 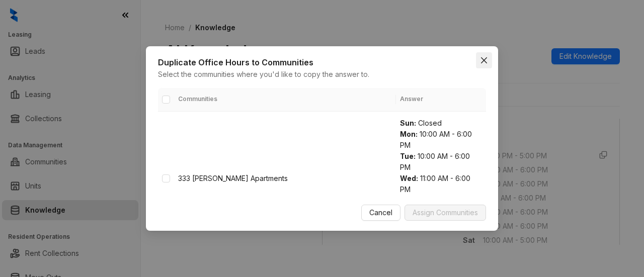 I want to click on span: Cancel, so click(x=380, y=212).